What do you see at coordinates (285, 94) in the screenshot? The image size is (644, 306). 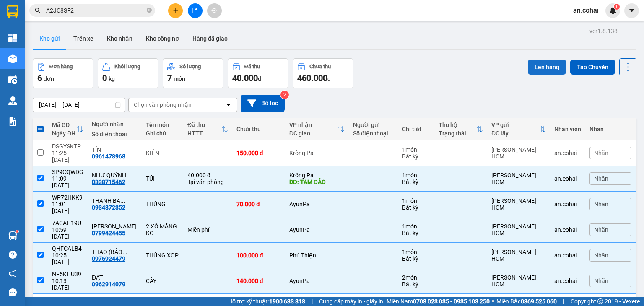 I see `sup: 2` at bounding box center [285, 94].